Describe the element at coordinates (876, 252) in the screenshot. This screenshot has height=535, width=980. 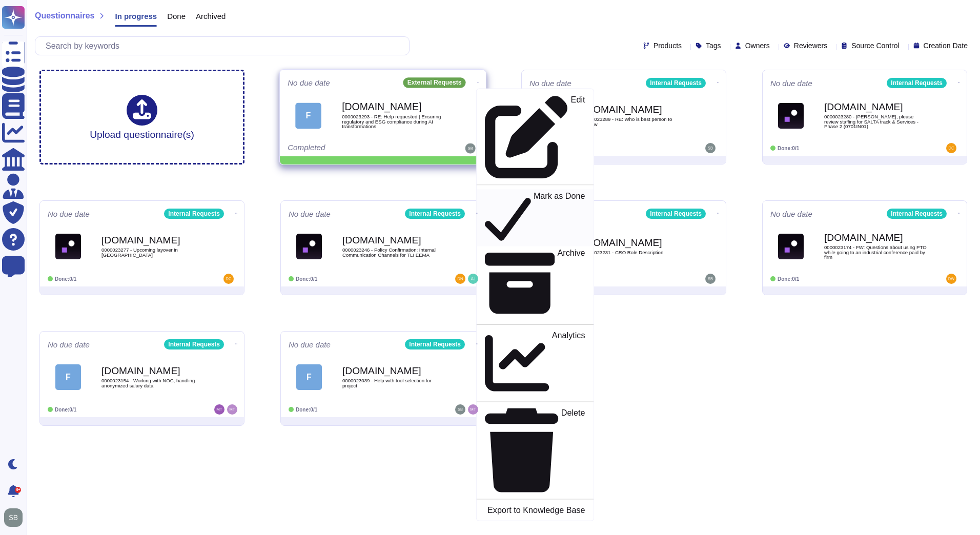
I see `span: 0000023174 - FW: Questions about using PTO while going to an industrial conference paid by firm` at that location.